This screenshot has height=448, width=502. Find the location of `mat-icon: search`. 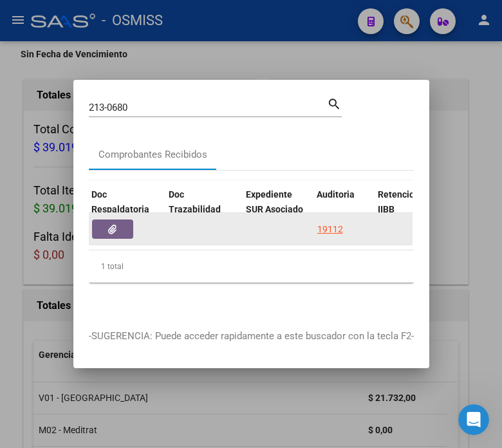

mat-icon: search is located at coordinates (334, 103).